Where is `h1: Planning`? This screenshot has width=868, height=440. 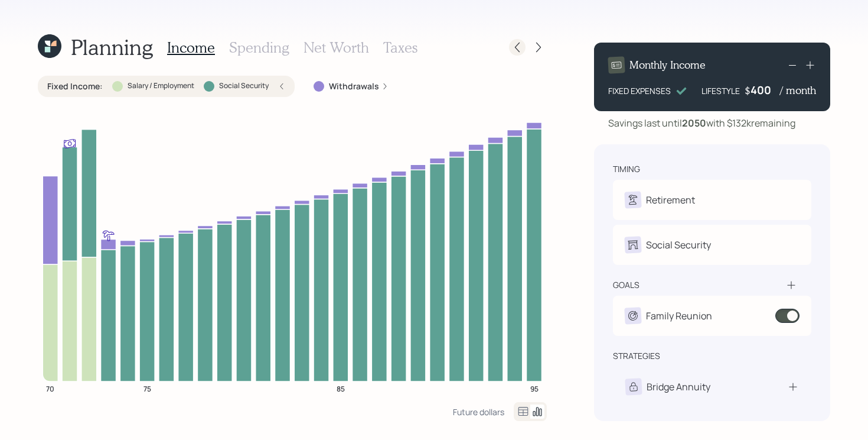
h1: Planning is located at coordinates (112, 47).